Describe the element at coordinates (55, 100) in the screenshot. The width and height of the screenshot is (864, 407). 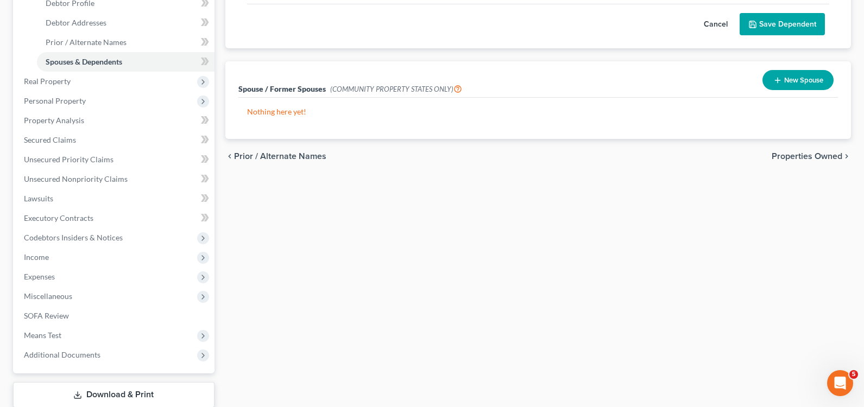
I see `span: Personal Property` at that location.